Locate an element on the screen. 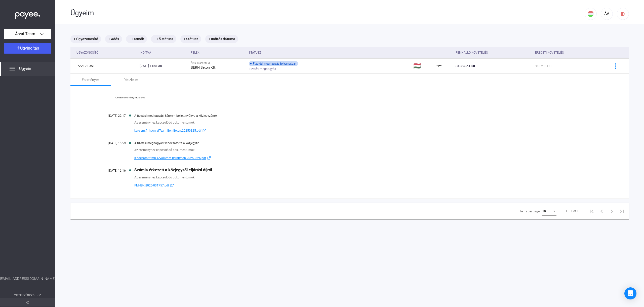 This screenshot has width=644, height=307. button: Ügyindítás is located at coordinates (28, 48).